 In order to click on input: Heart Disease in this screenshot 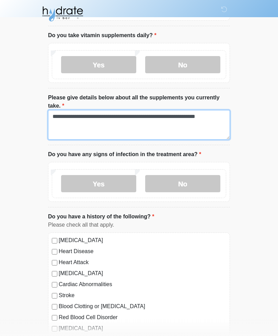, I will do `click(55, 252)`.